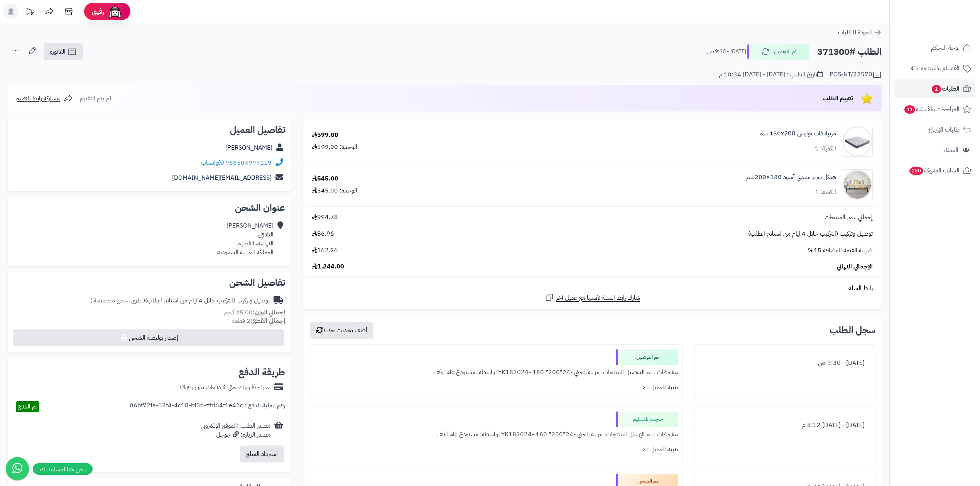 The width and height of the screenshot is (980, 486). I want to click on span: 162.26, so click(325, 251).